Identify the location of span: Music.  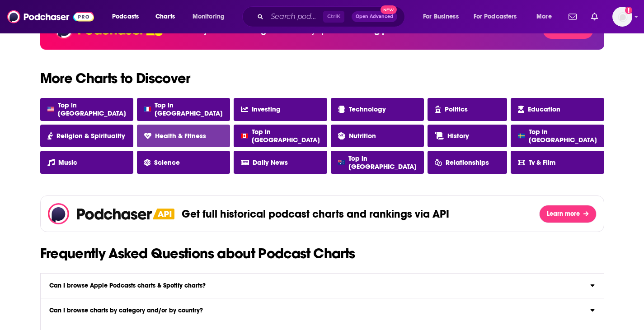
(68, 162).